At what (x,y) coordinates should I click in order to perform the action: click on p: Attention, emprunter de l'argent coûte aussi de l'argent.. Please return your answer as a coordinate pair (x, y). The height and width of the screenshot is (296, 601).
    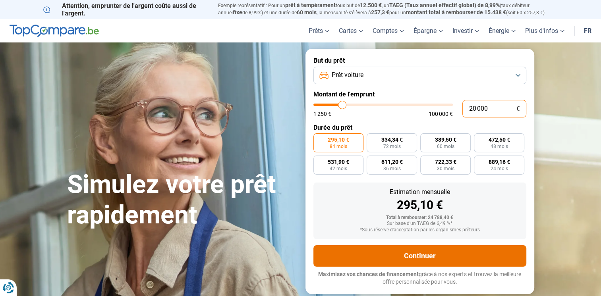
    Looking at the image, I should click on (126, 10).